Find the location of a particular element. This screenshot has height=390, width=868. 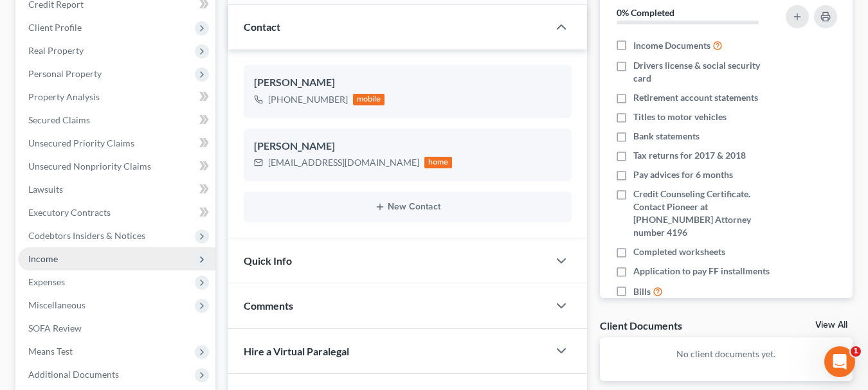

strong: 0% Completed is located at coordinates (646, 12).